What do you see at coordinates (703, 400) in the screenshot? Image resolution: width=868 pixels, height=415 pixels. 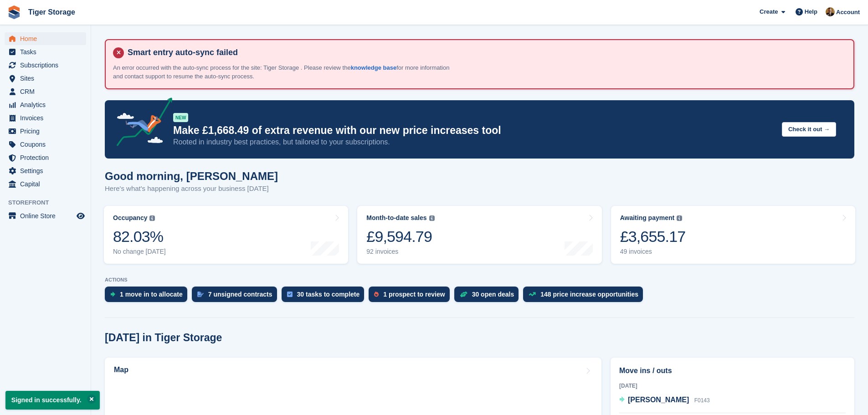 I see `span: F0143` at bounding box center [703, 400].